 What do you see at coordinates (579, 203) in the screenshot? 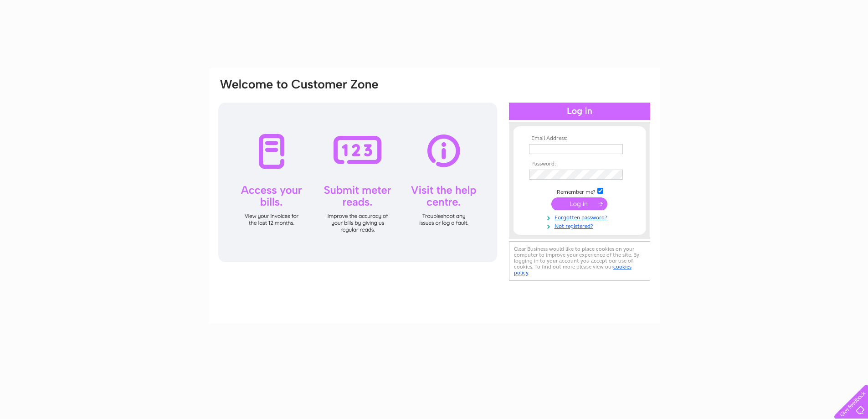
I see `input: Submit` at bounding box center [579, 203].